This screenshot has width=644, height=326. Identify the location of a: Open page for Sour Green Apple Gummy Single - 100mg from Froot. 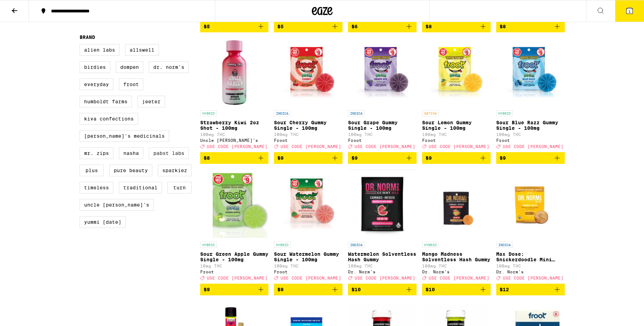
(235, 226).